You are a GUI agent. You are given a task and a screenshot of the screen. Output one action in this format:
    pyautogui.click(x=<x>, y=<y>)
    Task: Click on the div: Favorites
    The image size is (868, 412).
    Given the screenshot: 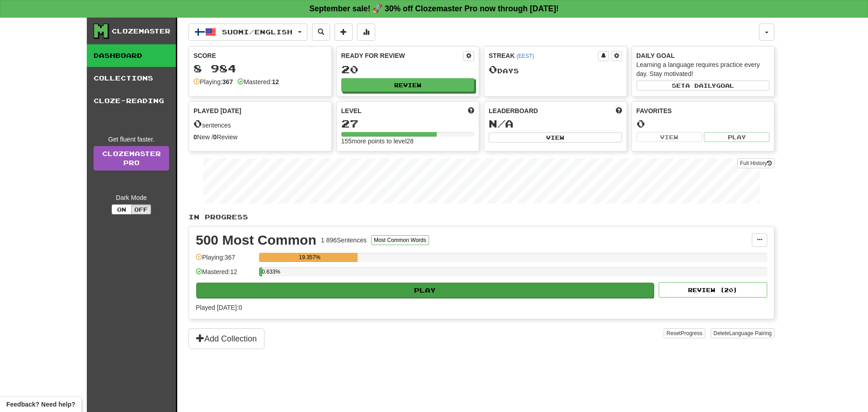 What is the action you would take?
    pyautogui.click(x=703, y=111)
    